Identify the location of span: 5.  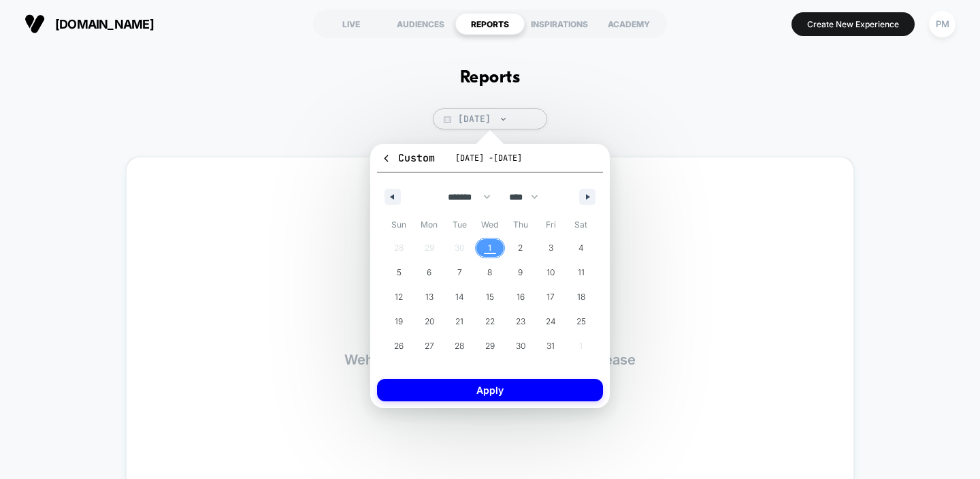
(399, 273).